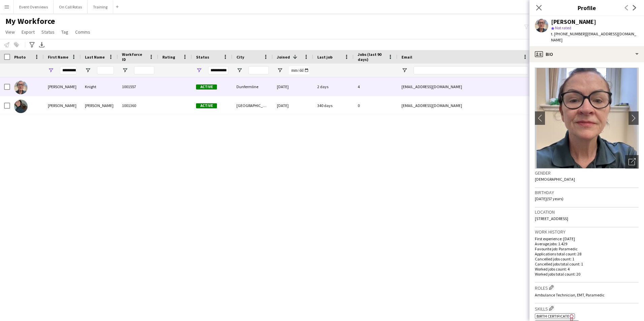  What do you see at coordinates (30, 21) in the screenshot?
I see `span: My Workforce` at bounding box center [30, 21].